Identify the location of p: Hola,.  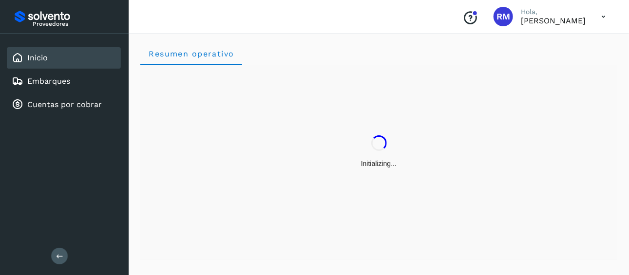
(553, 12).